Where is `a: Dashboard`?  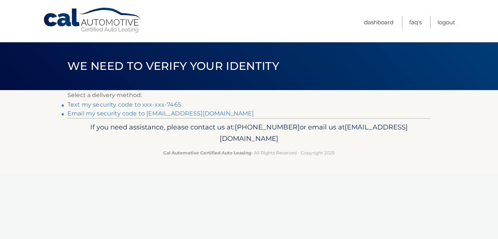
a: Dashboard is located at coordinates (379, 22).